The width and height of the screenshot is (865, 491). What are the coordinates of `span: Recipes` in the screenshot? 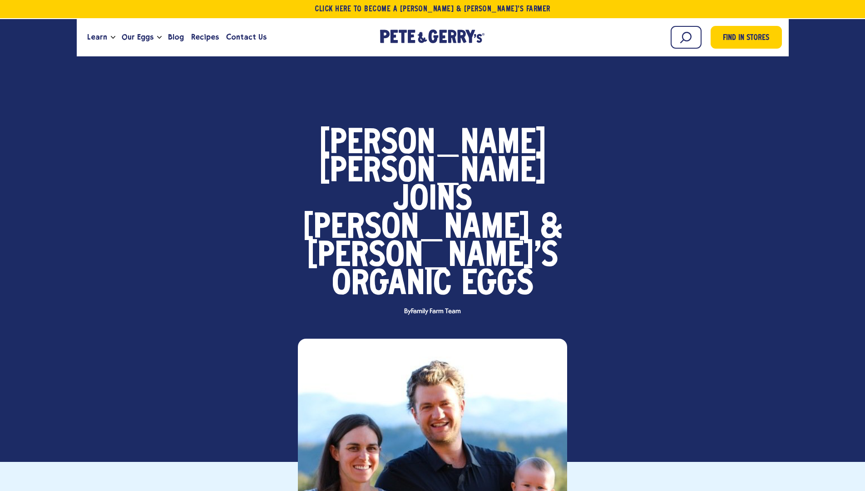 It's located at (205, 37).